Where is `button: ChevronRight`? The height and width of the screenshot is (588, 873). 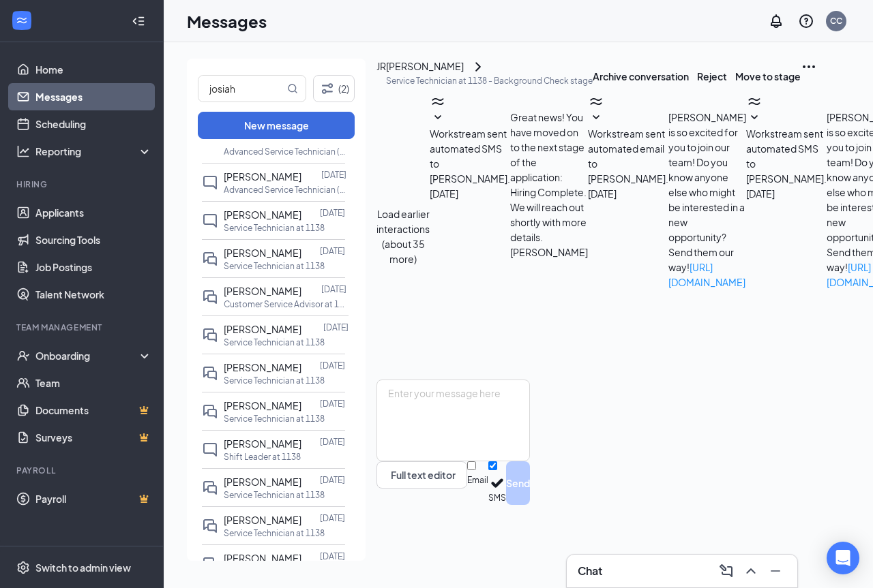
button: ChevronRight is located at coordinates (478, 66).